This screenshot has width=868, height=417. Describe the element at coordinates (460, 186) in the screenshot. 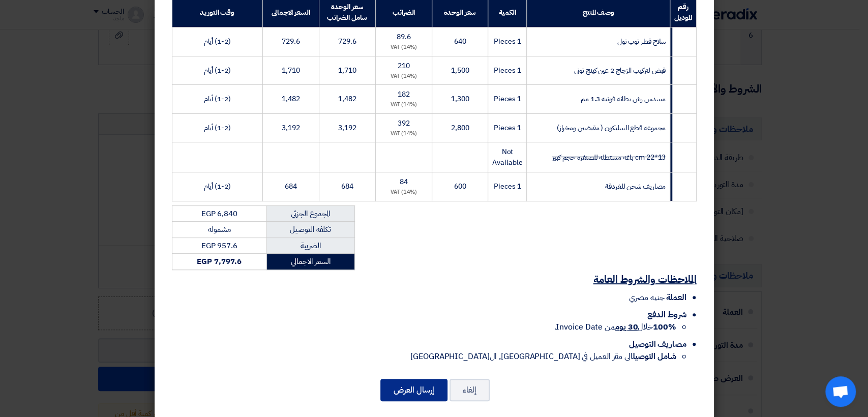

I see `span: 600` at that location.